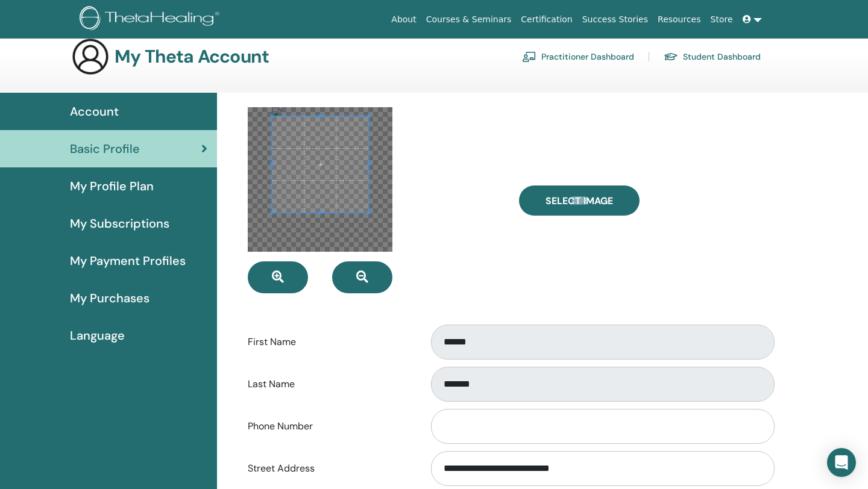 The image size is (868, 489). Describe the element at coordinates (679, 19) in the screenshot. I see `a: Resources` at that location.